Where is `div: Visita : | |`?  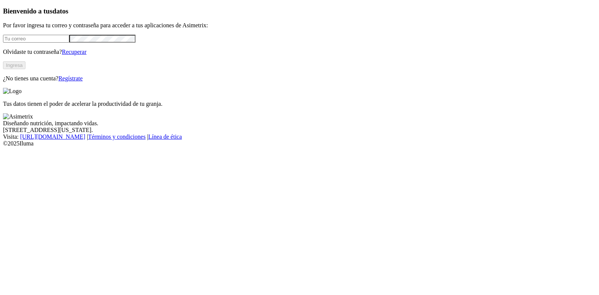 div: Visita : | | is located at coordinates (299, 137).